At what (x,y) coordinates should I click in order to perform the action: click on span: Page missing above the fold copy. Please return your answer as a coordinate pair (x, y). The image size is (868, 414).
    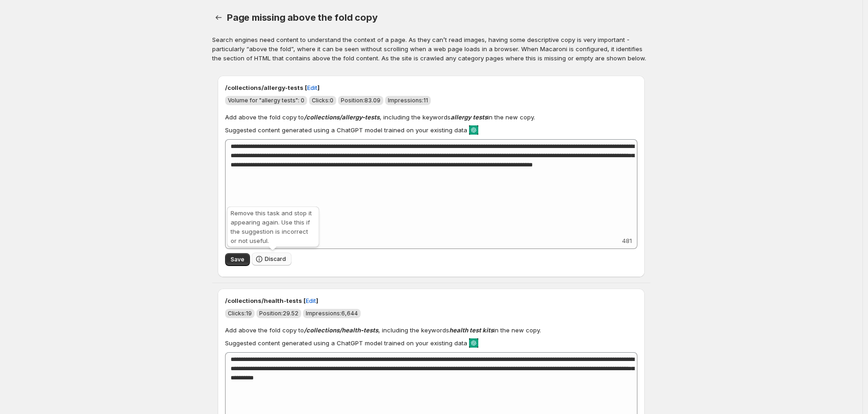
    Looking at the image, I should click on (302, 18).